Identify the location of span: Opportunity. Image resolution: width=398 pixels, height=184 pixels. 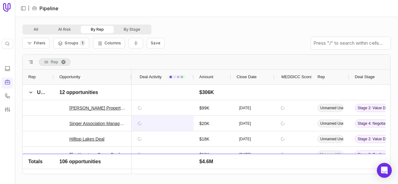
(70, 77).